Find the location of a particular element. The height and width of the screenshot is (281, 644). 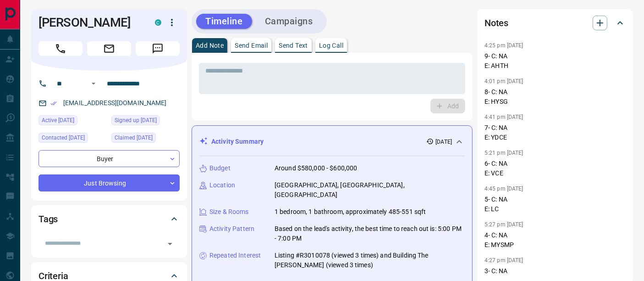

p: Location is located at coordinates (222, 185).